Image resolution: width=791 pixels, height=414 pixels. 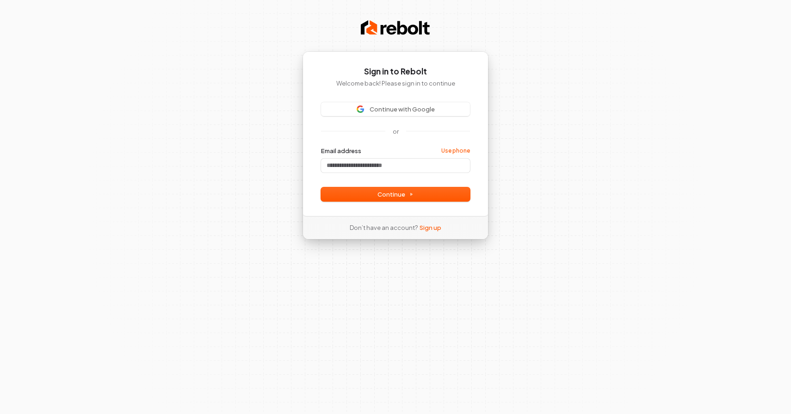 I want to click on span: Don’t have an account?, so click(x=384, y=228).